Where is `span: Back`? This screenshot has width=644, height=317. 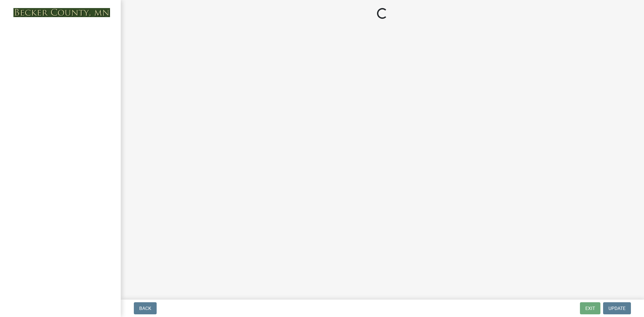
span: Back is located at coordinates (145, 308).